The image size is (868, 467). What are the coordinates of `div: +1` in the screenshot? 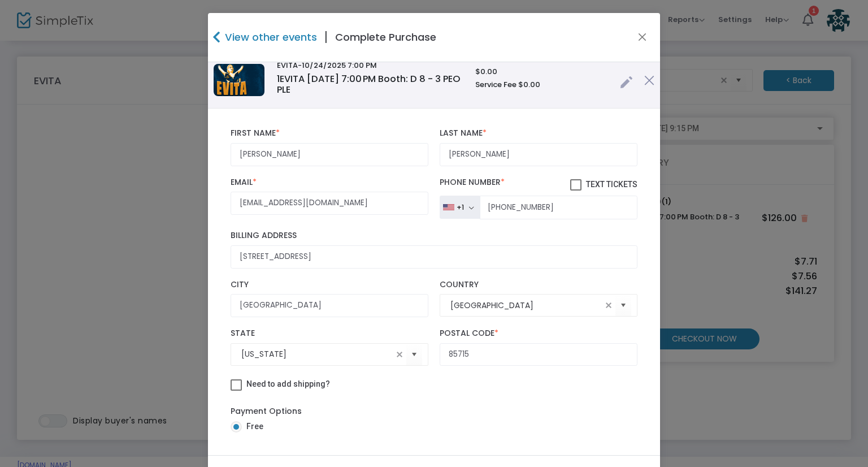 It's located at (460, 208).